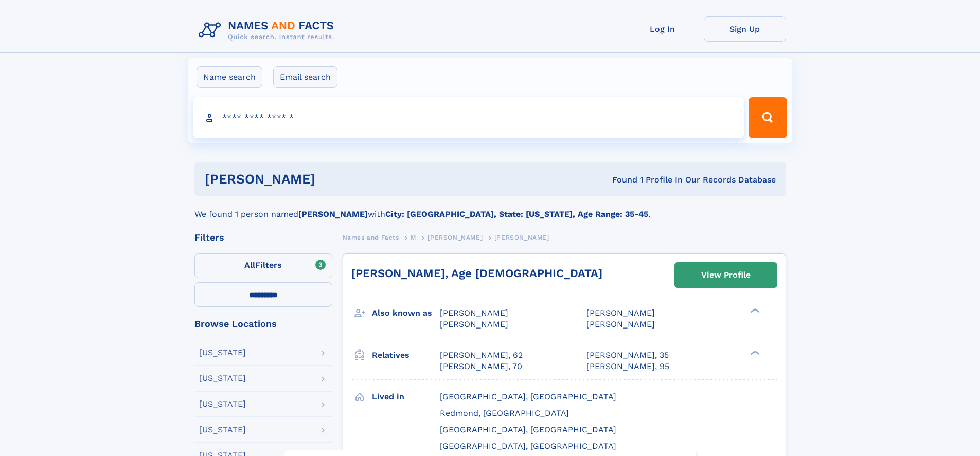 The height and width of the screenshot is (456, 980). Describe the element at coordinates (264, 266) in the screenshot. I see `label: Filters` at that location.